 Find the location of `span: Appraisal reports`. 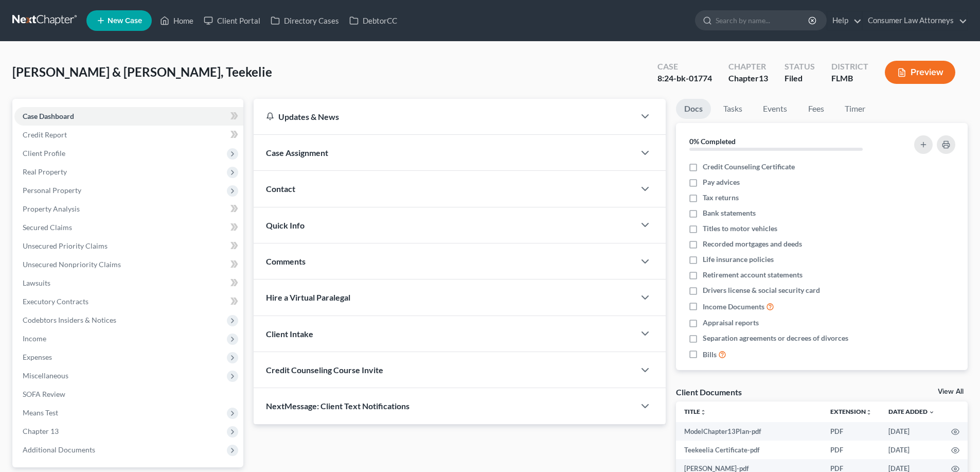

span: Appraisal reports is located at coordinates (730, 322).